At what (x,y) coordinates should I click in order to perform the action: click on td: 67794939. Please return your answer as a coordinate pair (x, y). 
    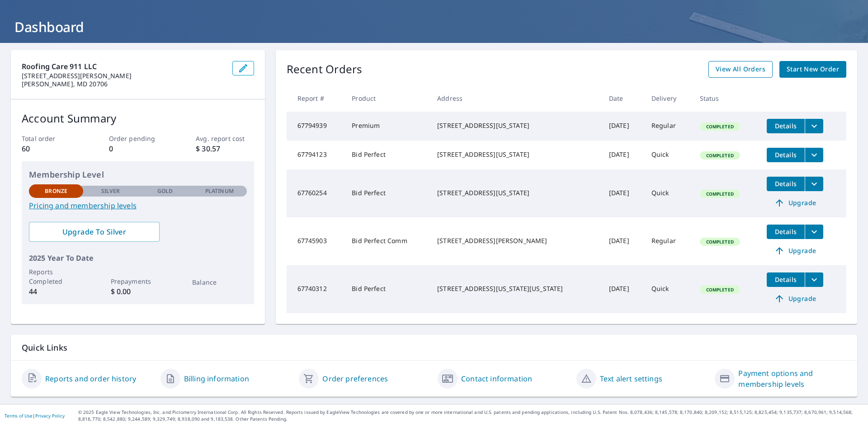
    Looking at the image, I should click on (315, 126).